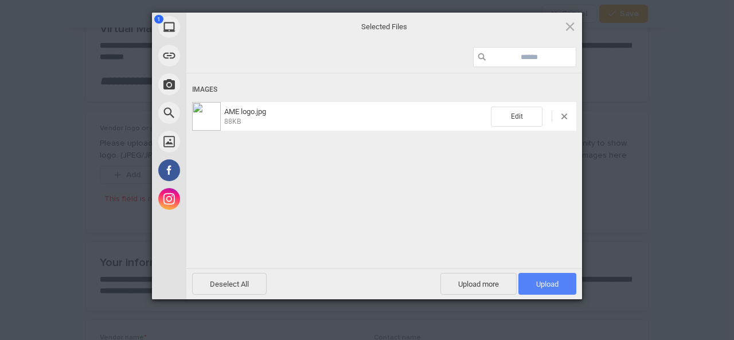 This screenshot has height=340, width=734. What do you see at coordinates (384, 89) in the screenshot?
I see `div: Images` at bounding box center [384, 89].